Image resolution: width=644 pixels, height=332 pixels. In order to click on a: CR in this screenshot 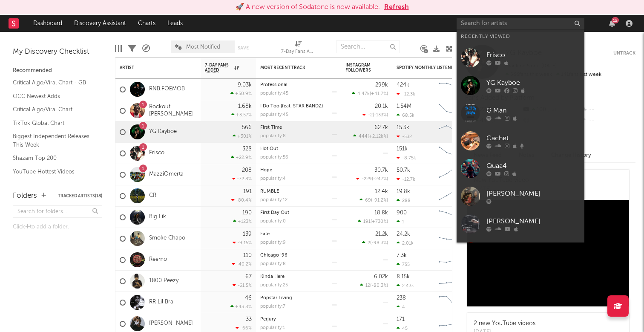, I will do `click(152, 196)`.